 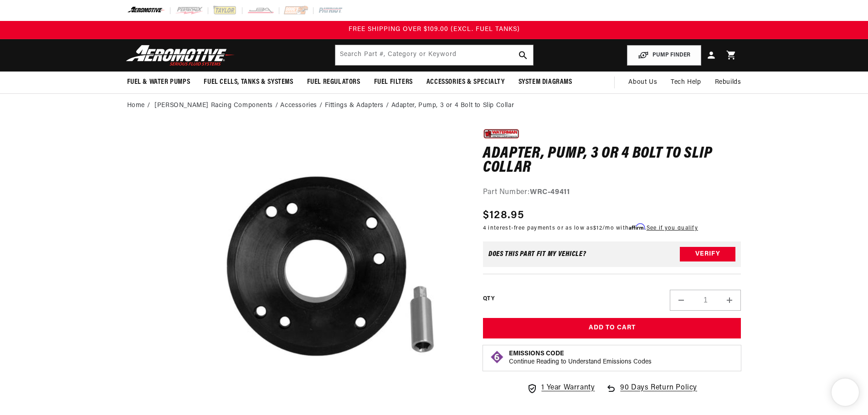 I want to click on summary: Fuel Cells, Tanks & Systems, so click(x=248, y=82).